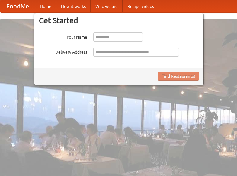  Describe the element at coordinates (73, 6) in the screenshot. I see `a: How it works` at that location.